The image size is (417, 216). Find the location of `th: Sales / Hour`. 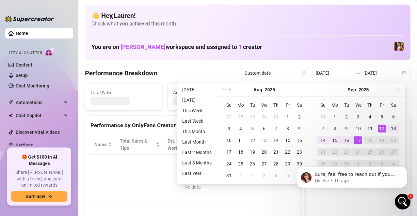

th: Sales / Hour is located at coordinates (230, 145).